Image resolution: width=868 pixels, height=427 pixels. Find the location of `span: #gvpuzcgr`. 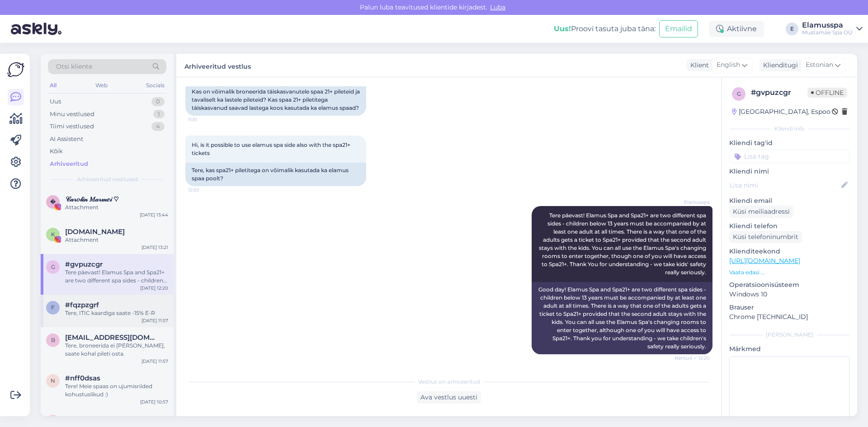

span: #gvpuzcgr is located at coordinates (83, 265).